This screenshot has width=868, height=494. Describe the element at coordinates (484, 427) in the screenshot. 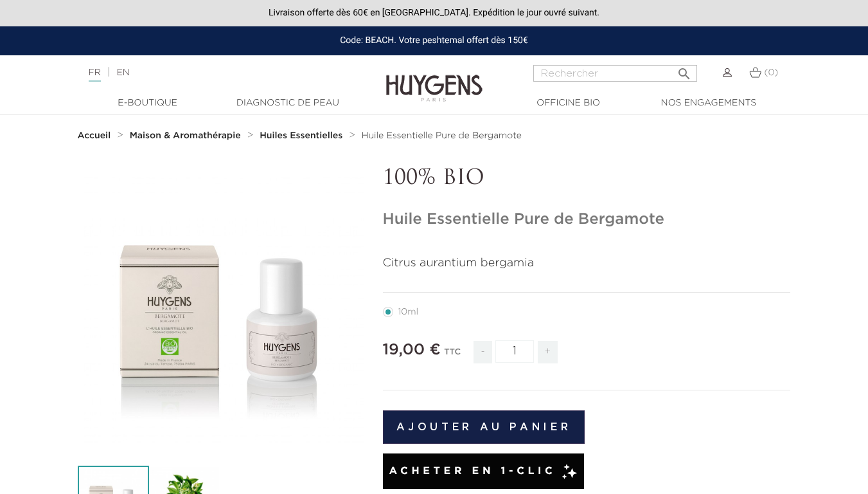

I see `button: Ajouter au panier` at that location.